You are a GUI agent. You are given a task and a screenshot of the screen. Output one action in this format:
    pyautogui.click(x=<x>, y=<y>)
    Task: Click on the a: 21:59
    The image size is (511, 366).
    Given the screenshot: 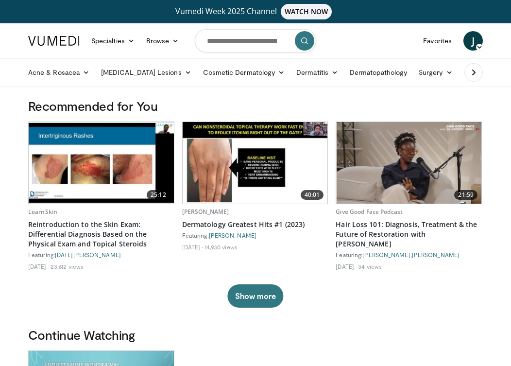 What is the action you would take?
    pyautogui.click(x=409, y=163)
    